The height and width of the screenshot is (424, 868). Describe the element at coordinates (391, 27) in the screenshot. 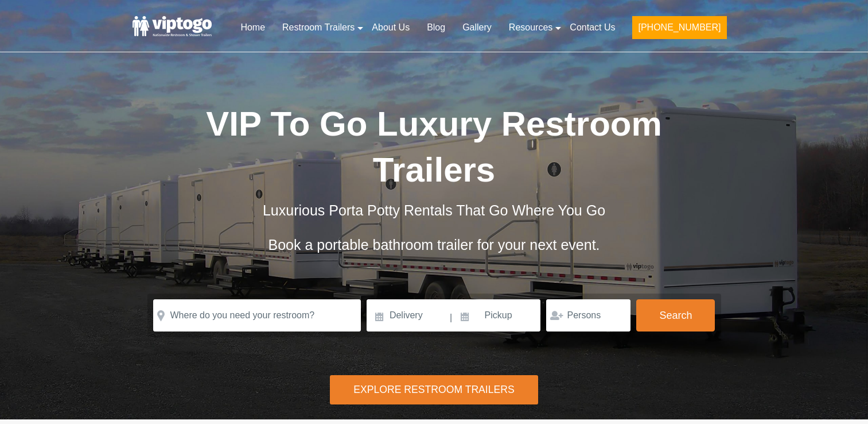

I see `a: About Us` at that location.